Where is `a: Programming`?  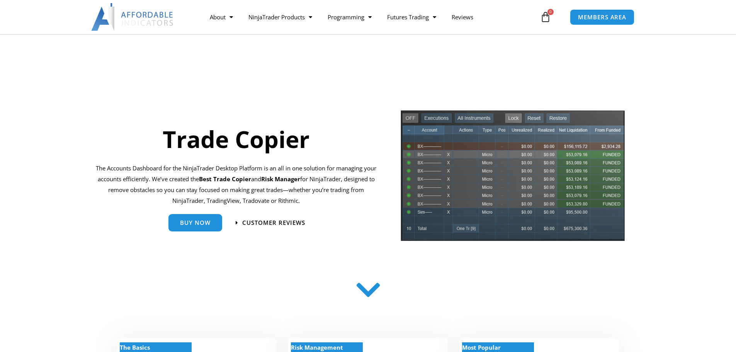
a: Programming is located at coordinates (350, 17).